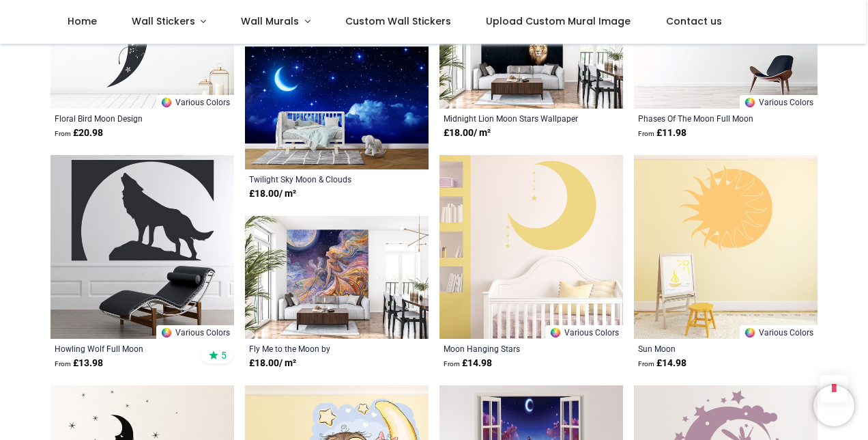  I want to click on a: Twilight Sky Moon & Clouds Wallpaper, so click(319, 179).